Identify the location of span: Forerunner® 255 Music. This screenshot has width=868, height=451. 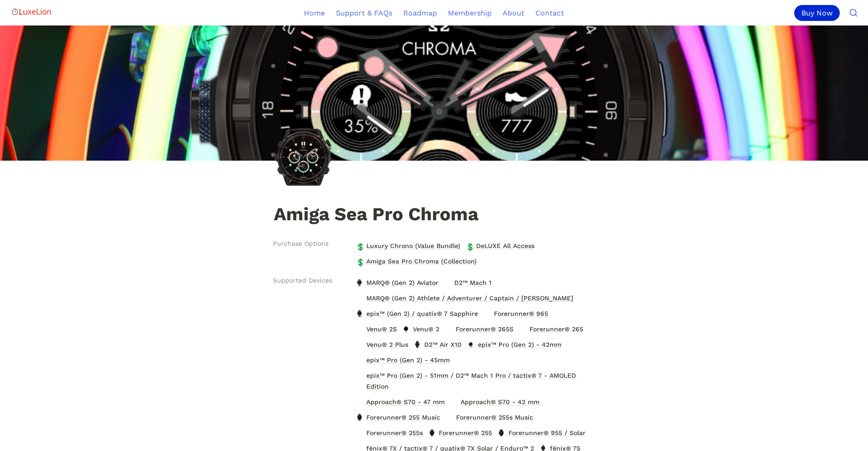
(403, 417).